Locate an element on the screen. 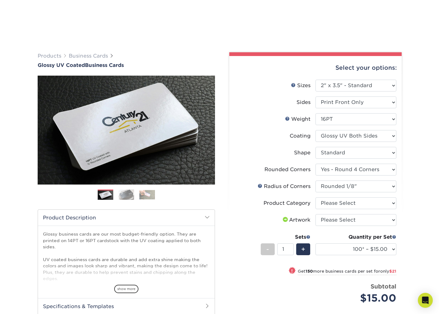  div: Sizes is located at coordinates (300, 86).